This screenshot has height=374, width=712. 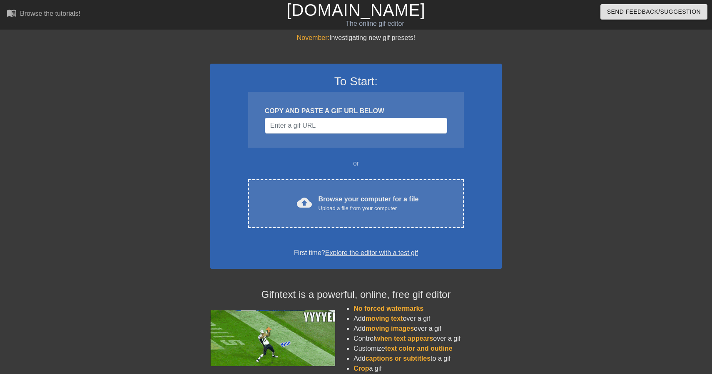 What do you see at coordinates (428, 349) in the screenshot?
I see `li: Customize` at bounding box center [428, 349].